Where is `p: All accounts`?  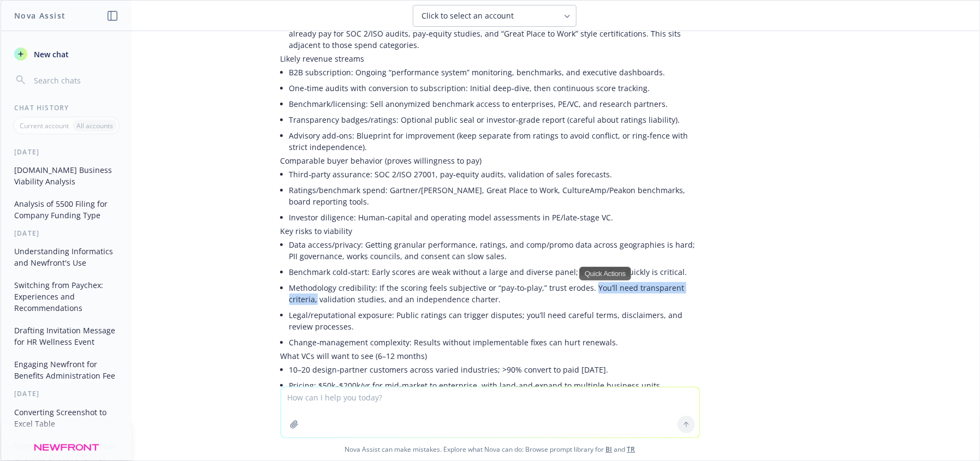
p: All accounts is located at coordinates (94, 126).